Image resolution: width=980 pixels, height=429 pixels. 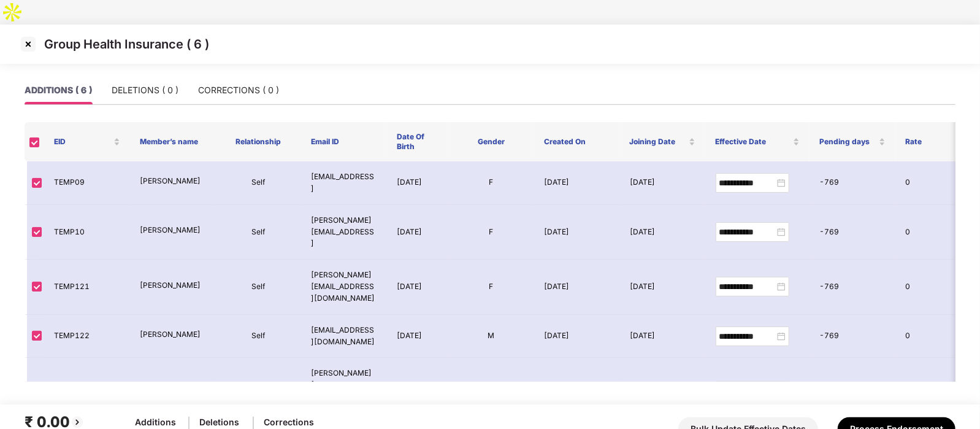 What do you see at coordinates (658, 141) in the screenshot?
I see `span: Joining Date` at bounding box center [658, 141].